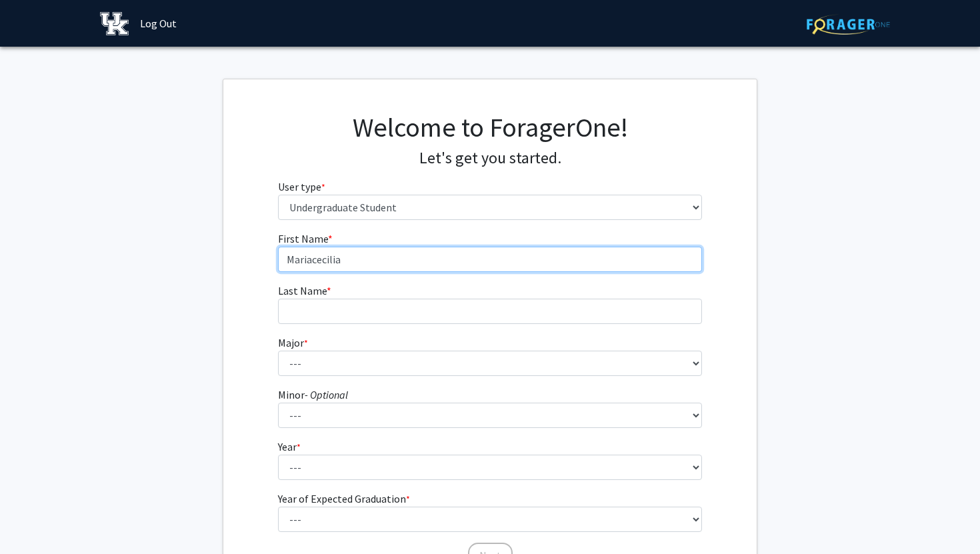 This screenshot has width=980, height=554. What do you see at coordinates (313, 395) in the screenshot?
I see `label: Minor` at bounding box center [313, 395].